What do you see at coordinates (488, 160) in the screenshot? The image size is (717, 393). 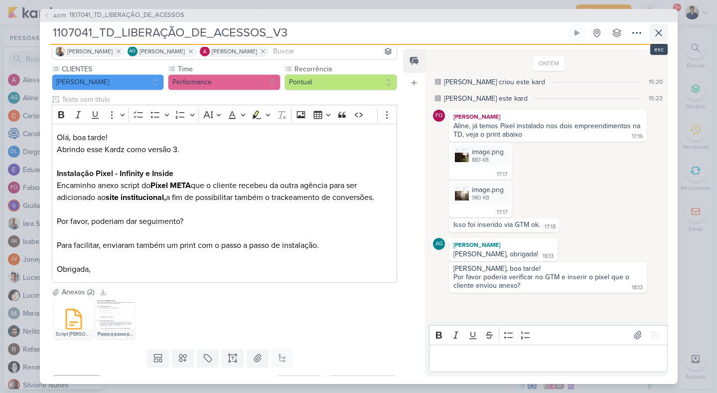 I see `div: 883 KB` at bounding box center [488, 160].